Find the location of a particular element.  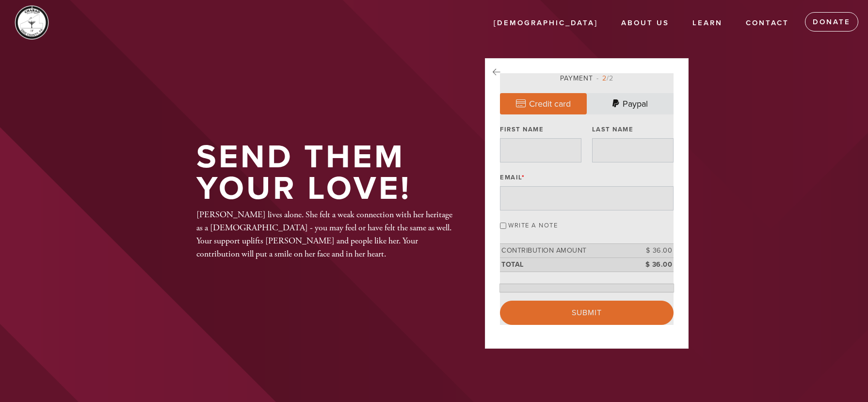

img: chabad_eirie_jc_white.png is located at coordinates (32, 22).